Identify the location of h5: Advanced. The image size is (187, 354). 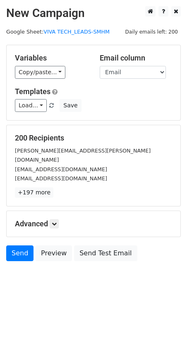
(94, 224).